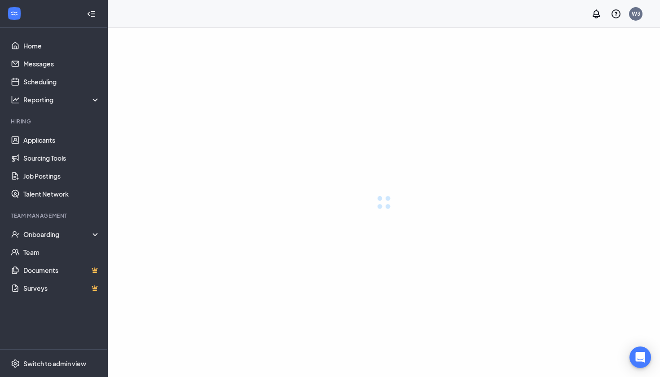  I want to click on a: Messages, so click(62, 64).